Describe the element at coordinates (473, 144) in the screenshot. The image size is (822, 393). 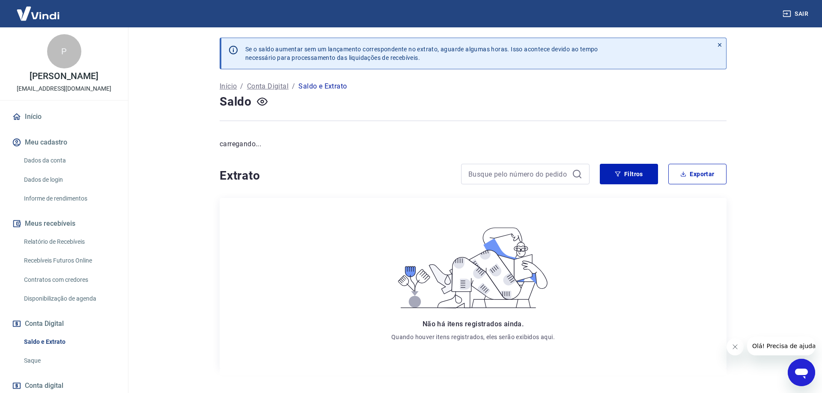
I see `p: carregando...` at that location.